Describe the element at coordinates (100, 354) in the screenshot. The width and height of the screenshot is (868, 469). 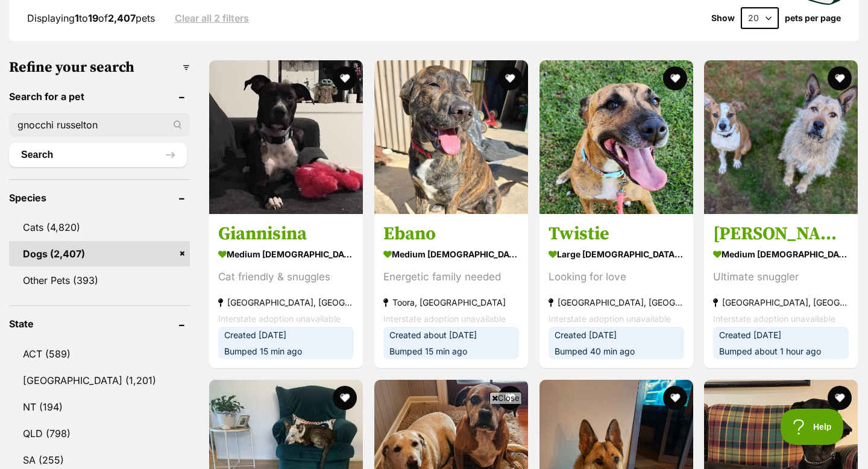
I see `a: ACT (589)` at that location.